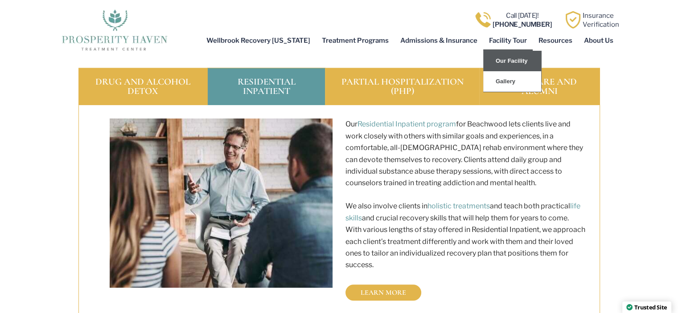 The image size is (678, 313). Describe the element at coordinates (599, 41) in the screenshot. I see `a: About Us` at that location.